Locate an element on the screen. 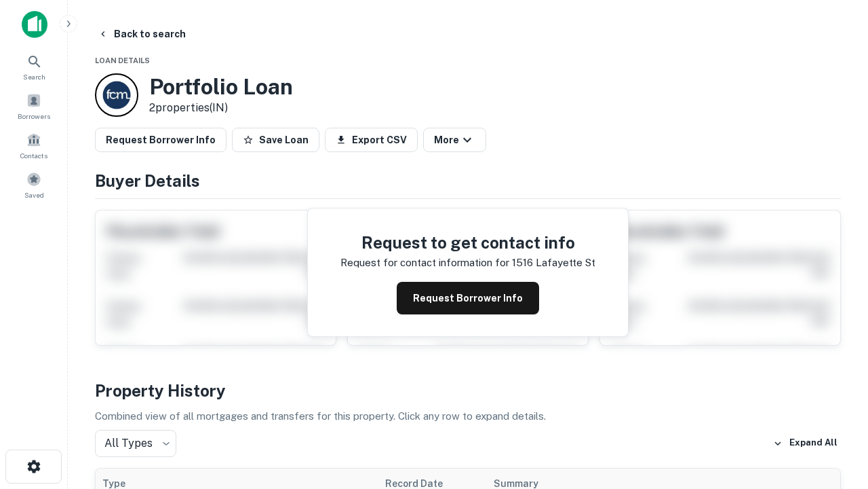 This screenshot has width=868, height=489. span: Search is located at coordinates (34, 77).